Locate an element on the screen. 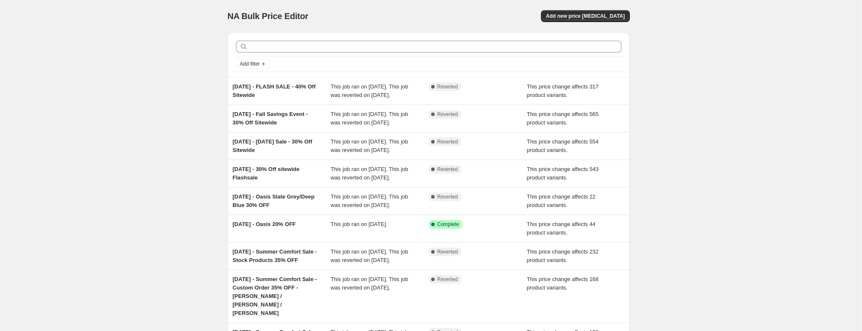 The image size is (862, 331). span: Add filter is located at coordinates (249, 64).